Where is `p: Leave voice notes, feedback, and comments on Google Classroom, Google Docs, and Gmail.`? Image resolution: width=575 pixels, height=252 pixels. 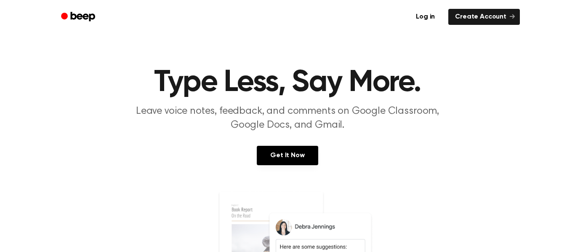
p: Leave voice notes, feedback, and comments on Google Classroom, Google Docs, and Gmail. is located at coordinates (288, 118).